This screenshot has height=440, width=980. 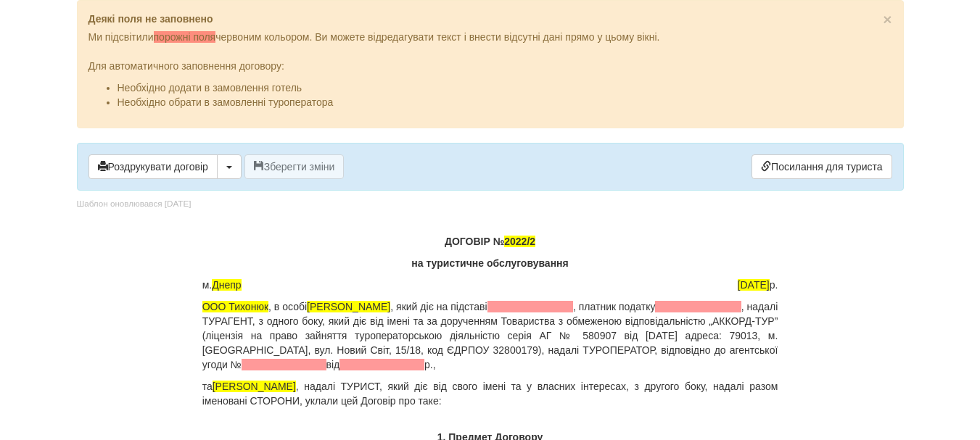 What do you see at coordinates (226, 285) in the screenshot?
I see `span: Днепр` at bounding box center [226, 285].